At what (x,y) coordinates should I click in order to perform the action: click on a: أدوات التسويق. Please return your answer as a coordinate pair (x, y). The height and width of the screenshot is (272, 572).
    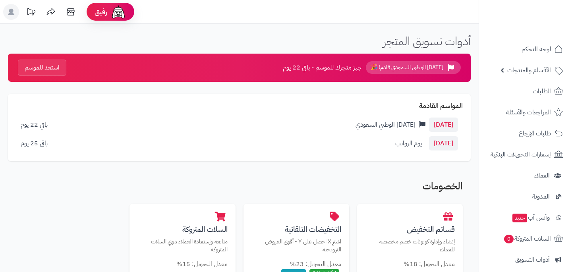
    Looking at the image, I should click on (525, 260).